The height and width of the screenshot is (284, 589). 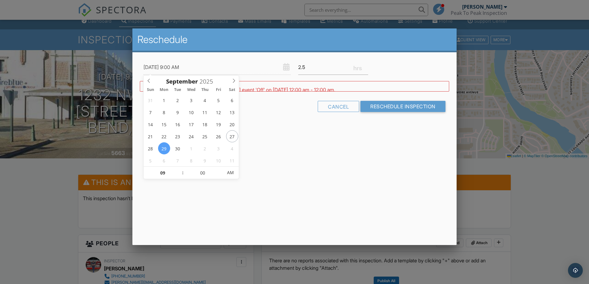 What do you see at coordinates (150, 160) in the screenshot?
I see `span: October 5, 2025` at bounding box center [150, 160].